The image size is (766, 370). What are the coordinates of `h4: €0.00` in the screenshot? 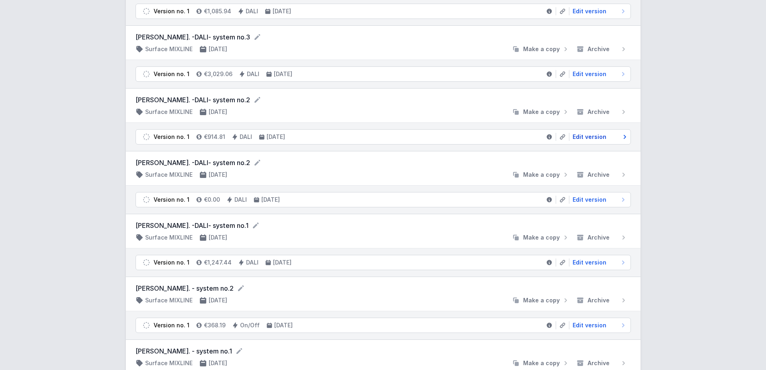 It's located at (212, 199).